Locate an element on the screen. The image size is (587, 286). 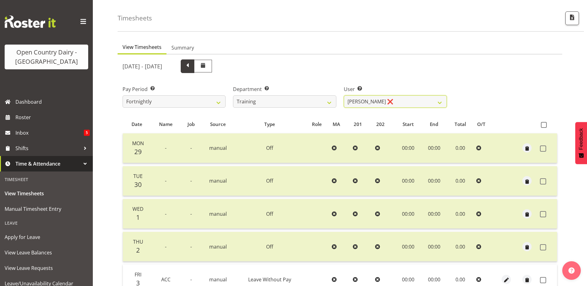
label: Department is located at coordinates (285, 89).